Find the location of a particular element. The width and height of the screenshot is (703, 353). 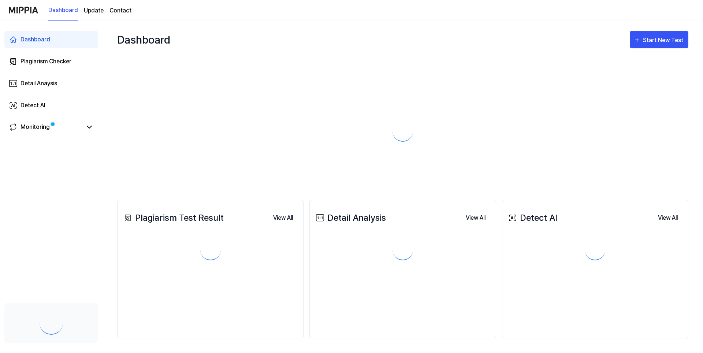

a: Detect AI is located at coordinates (51, 105).